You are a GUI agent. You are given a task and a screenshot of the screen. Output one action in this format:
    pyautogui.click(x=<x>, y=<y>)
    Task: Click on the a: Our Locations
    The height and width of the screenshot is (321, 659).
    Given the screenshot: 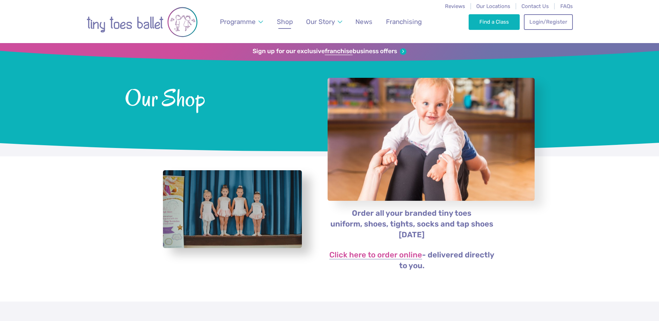 What is the action you would take?
    pyautogui.click(x=494, y=6)
    